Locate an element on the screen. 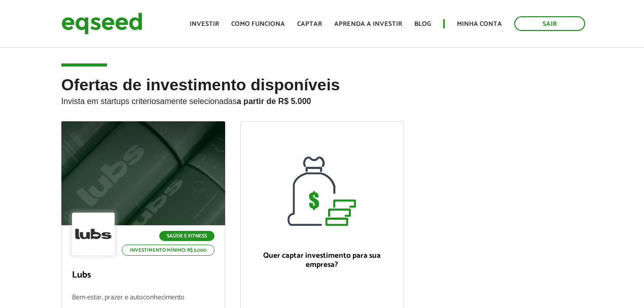  strong: a partir de R$ 5.000 is located at coordinates (274, 101).